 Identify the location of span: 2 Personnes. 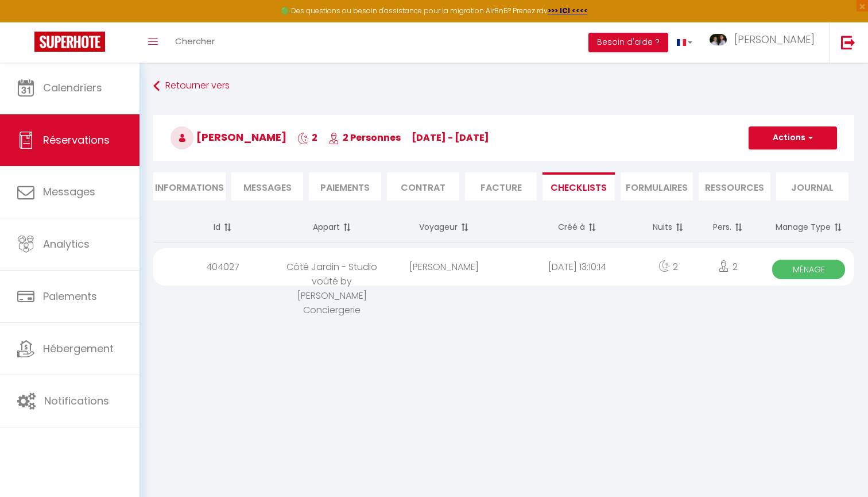
(364, 137).